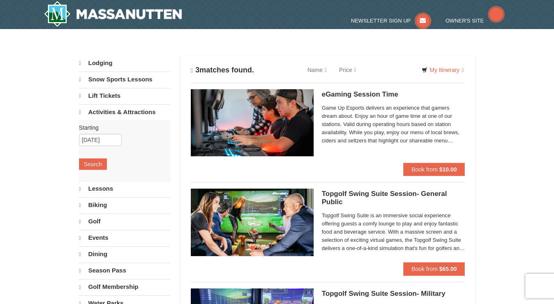 Image resolution: width=554 pixels, height=304 pixels. I want to click on a: Dining, so click(124, 254).